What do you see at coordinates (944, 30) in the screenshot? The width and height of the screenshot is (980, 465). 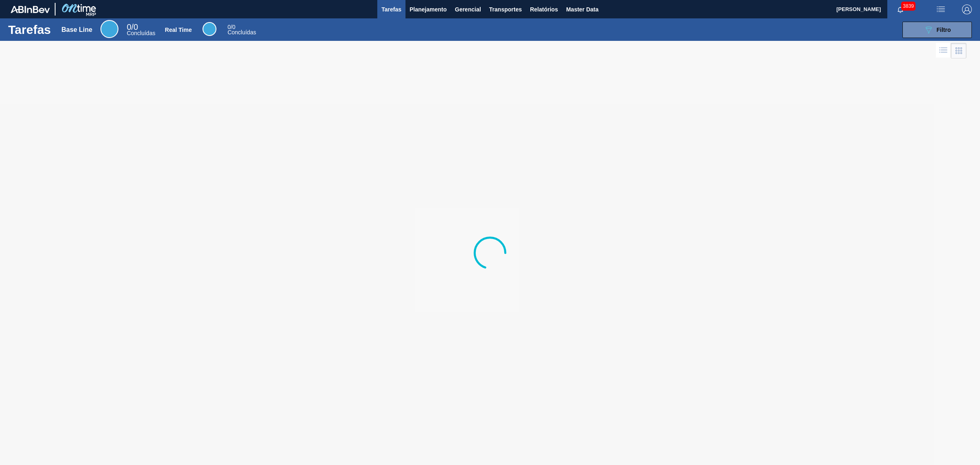 I see `span: Filtro` at bounding box center [944, 30].